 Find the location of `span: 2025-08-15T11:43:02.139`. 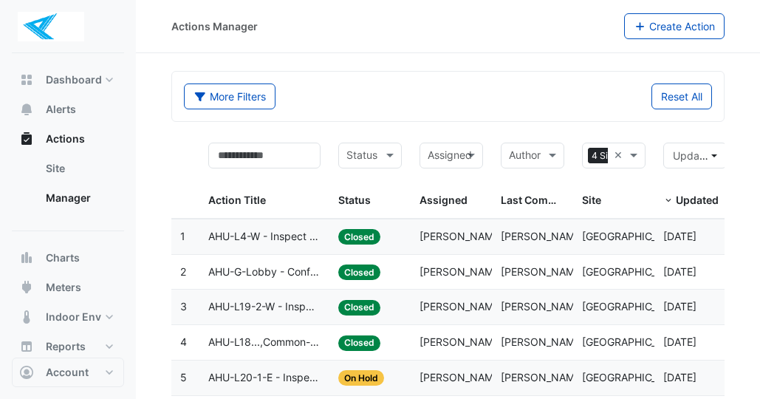

span: 2025-08-15T11:43:02.139 is located at coordinates (680, 236).